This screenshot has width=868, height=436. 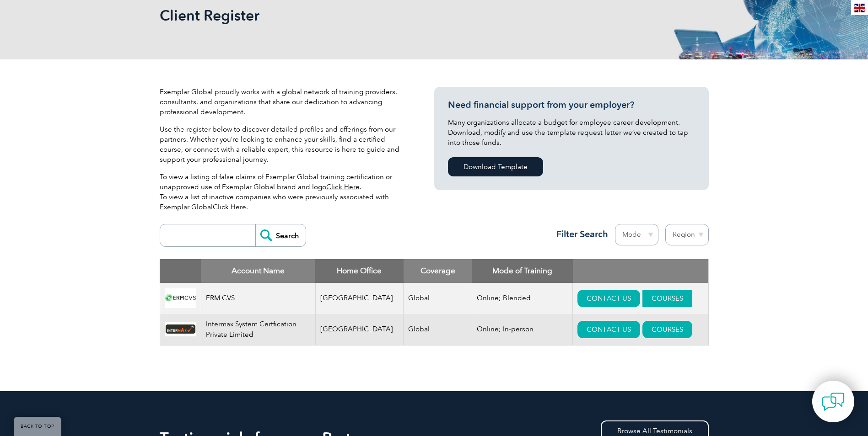 What do you see at coordinates (495, 167) in the screenshot?
I see `a: Download Template` at bounding box center [495, 167].